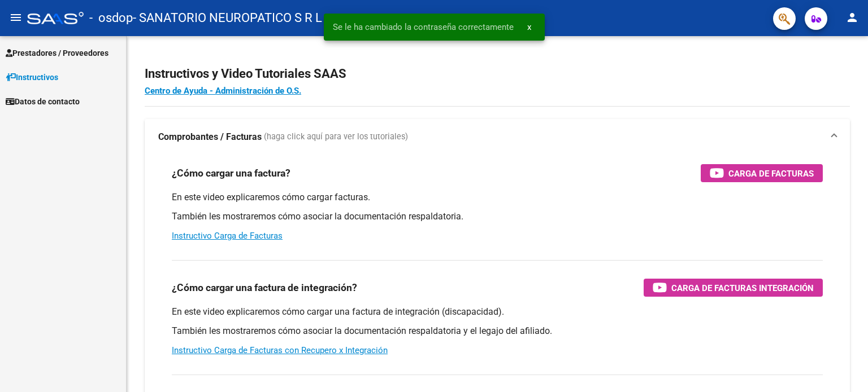  Describe the element at coordinates (497, 331) in the screenshot. I see `p: También les mostraremos cómo asociar la documentación respaldatoria y el legajo del afiliado.` at that location.